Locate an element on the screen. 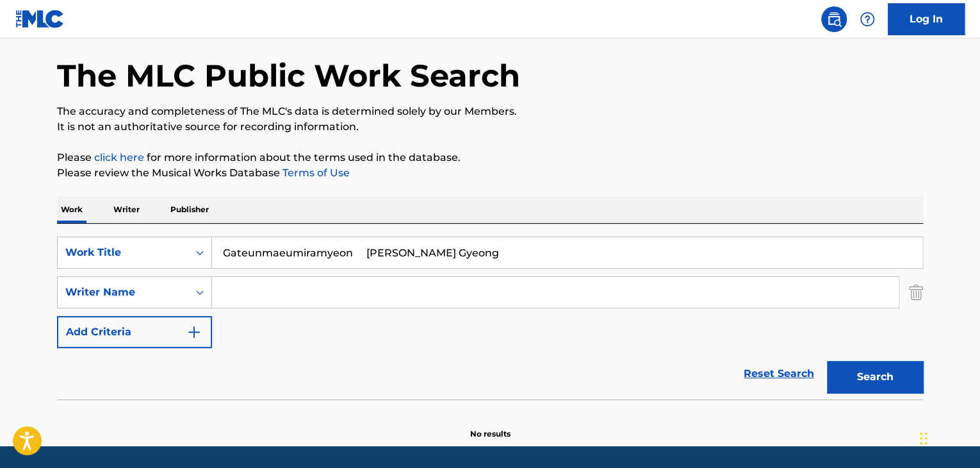 The height and width of the screenshot is (468, 980). p: It is not an authoritative source for recording information. is located at coordinates (490, 127).